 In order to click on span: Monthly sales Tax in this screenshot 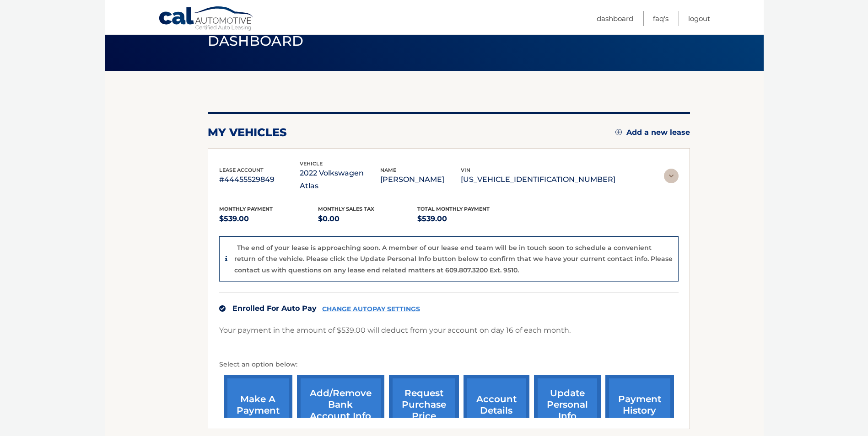, I will do `click(346, 209)`.